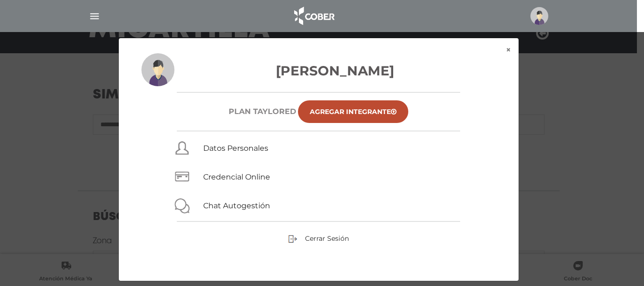 This screenshot has width=644, height=286. I want to click on a: Cerrar Sesión, so click(318, 238).